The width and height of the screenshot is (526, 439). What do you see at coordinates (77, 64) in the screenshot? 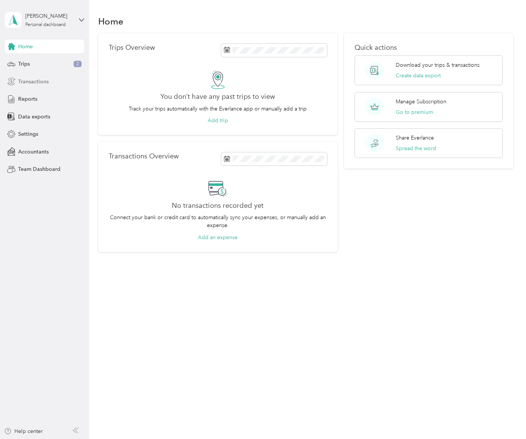
I see `span: 2` at bounding box center [77, 64].